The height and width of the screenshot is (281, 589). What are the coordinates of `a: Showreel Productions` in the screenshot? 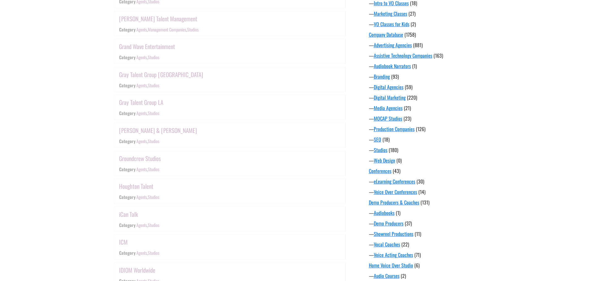 It's located at (393, 234).